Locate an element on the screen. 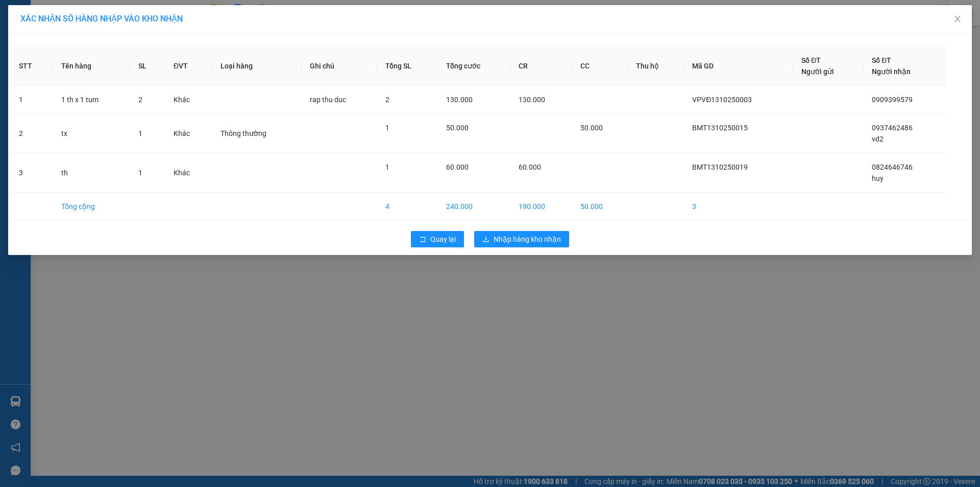 The image size is (980, 487). span: vd2 is located at coordinates (878, 139).